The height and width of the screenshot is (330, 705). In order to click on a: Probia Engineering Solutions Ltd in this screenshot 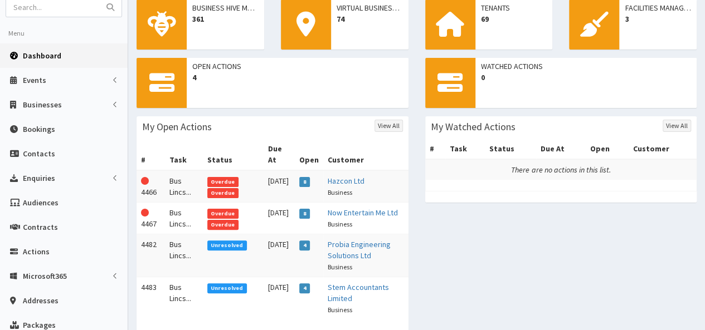, I will do `click(359, 250)`.